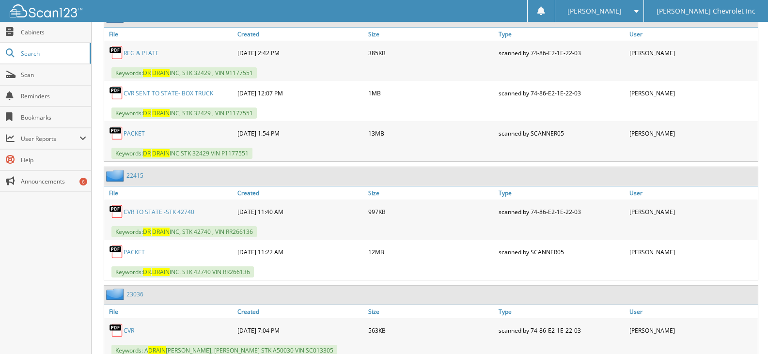  I want to click on a: CVR SENT TO STATE- BOX TRUCK, so click(168, 93).